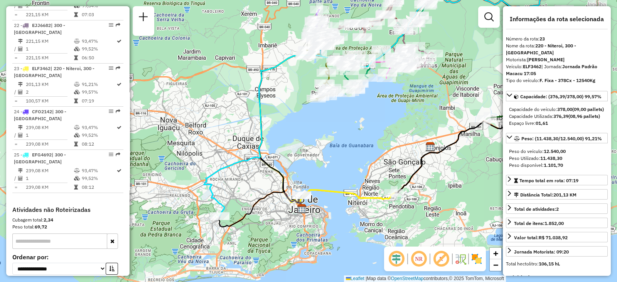 The width and height of the screenshot is (617, 282). I want to click on span: Total de atividades:, so click(537, 209).